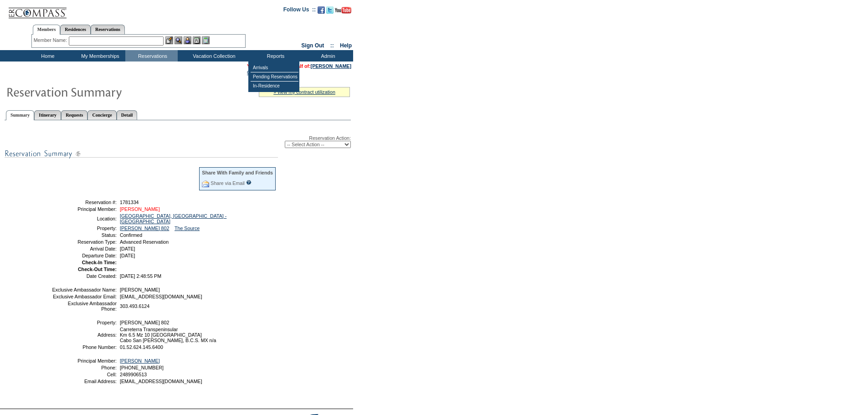 Image resolution: width=868 pixels, height=415 pixels. What do you see at coordinates (330, 12) in the screenshot?
I see `a: Follow us on Twitter` at bounding box center [330, 12].